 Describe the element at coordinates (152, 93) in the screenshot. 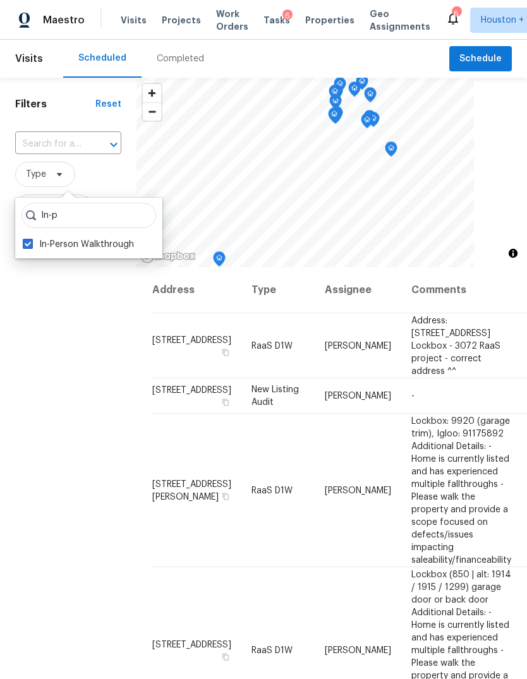

I see `span: Zoom in` at that location.